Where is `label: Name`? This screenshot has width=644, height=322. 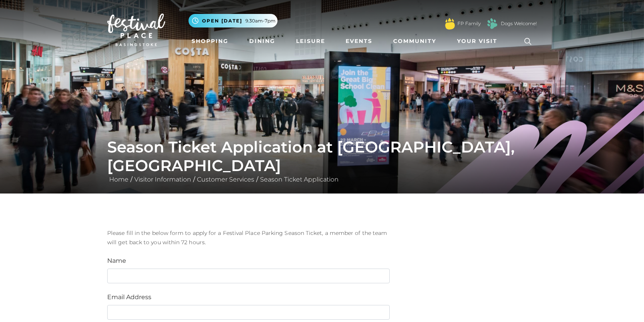 label: Name is located at coordinates (116, 261).